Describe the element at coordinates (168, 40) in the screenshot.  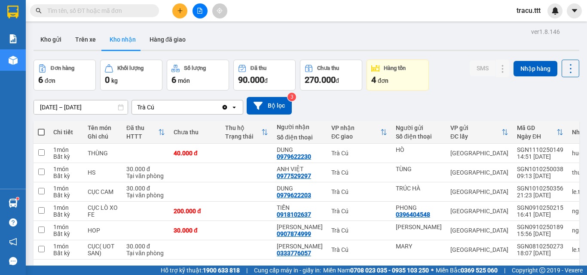
I see `button: Hàng đã giao` at that location.